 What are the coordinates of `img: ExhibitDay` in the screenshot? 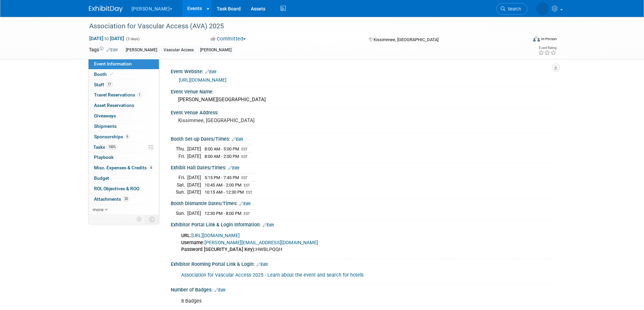 It's located at (106, 9).